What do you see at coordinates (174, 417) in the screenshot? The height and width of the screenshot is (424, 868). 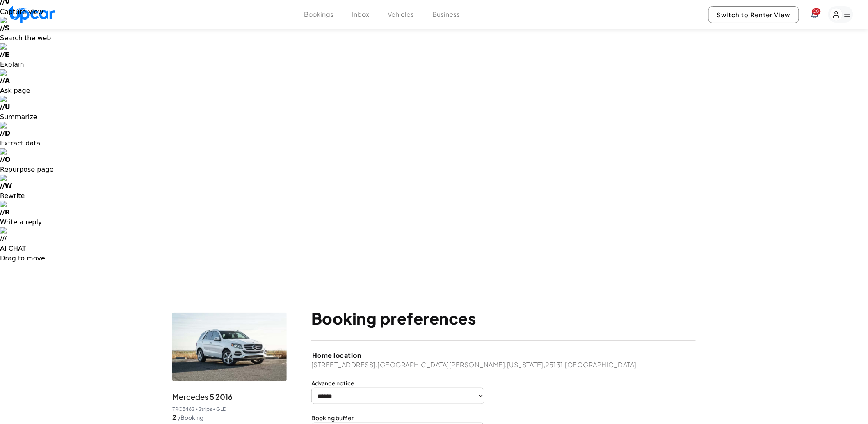 I see `span: 2` at bounding box center [174, 417].